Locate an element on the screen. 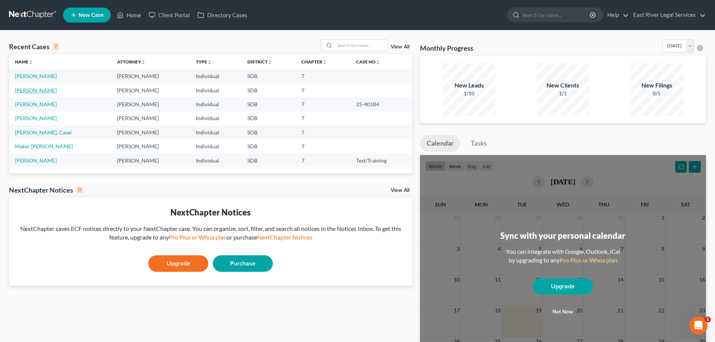  div: New Filings is located at coordinates (656, 85).